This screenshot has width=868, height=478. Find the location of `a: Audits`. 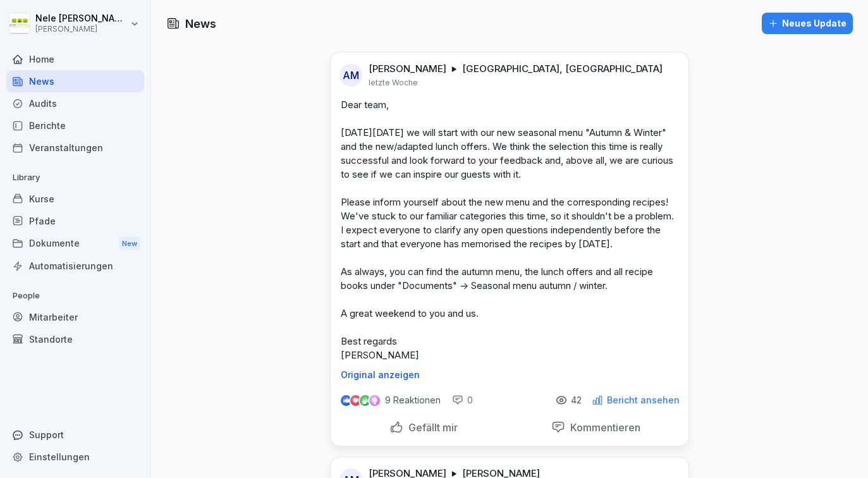

a: Audits is located at coordinates (75, 103).